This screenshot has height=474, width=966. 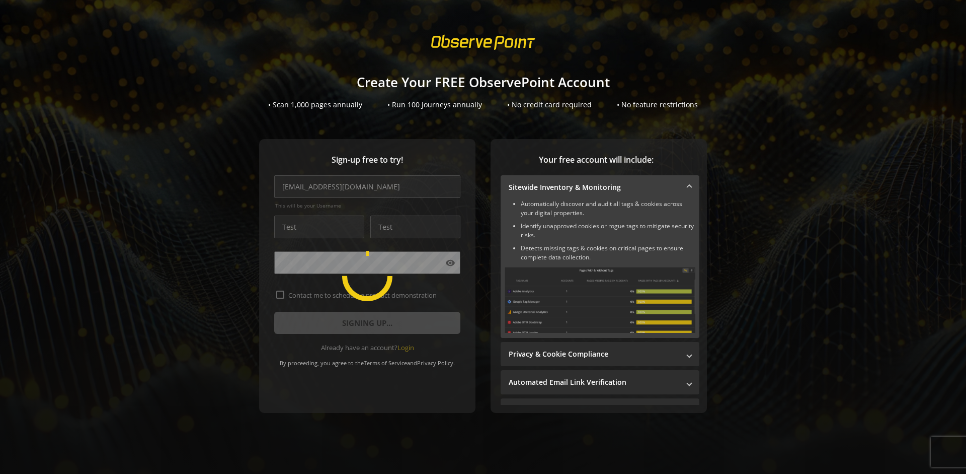 I want to click on div: • Run 100 Journeys annually, so click(x=435, y=105).